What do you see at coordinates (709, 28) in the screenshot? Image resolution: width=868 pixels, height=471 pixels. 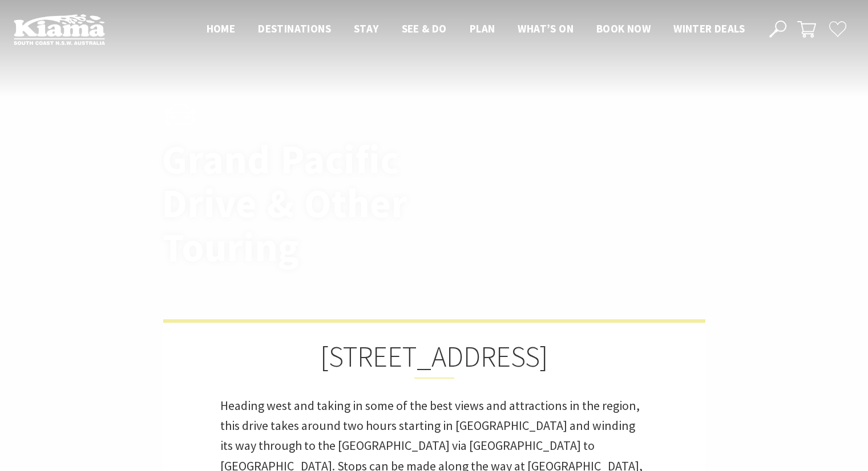 I see `span: Winter Deals` at bounding box center [709, 28].